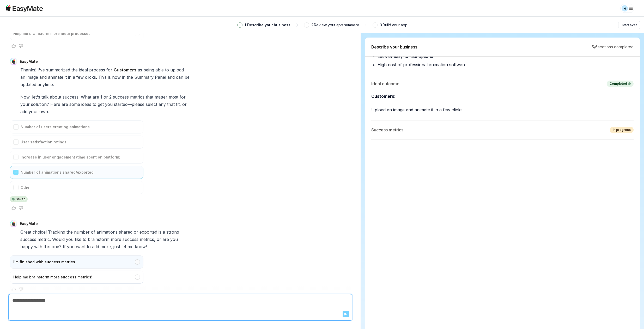 Image resolution: width=644 pixels, height=329 pixels. What do you see at coordinates (129, 105) in the screenshot?
I see `span: started—please` at bounding box center [129, 105].